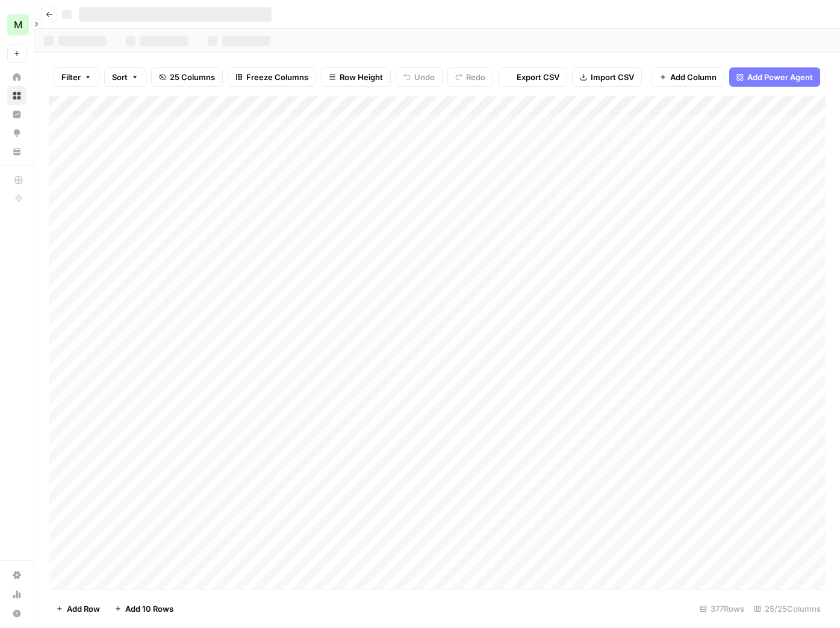  What do you see at coordinates (17, 25) in the screenshot?
I see `button: Workspace: Mailjet` at bounding box center [17, 25].